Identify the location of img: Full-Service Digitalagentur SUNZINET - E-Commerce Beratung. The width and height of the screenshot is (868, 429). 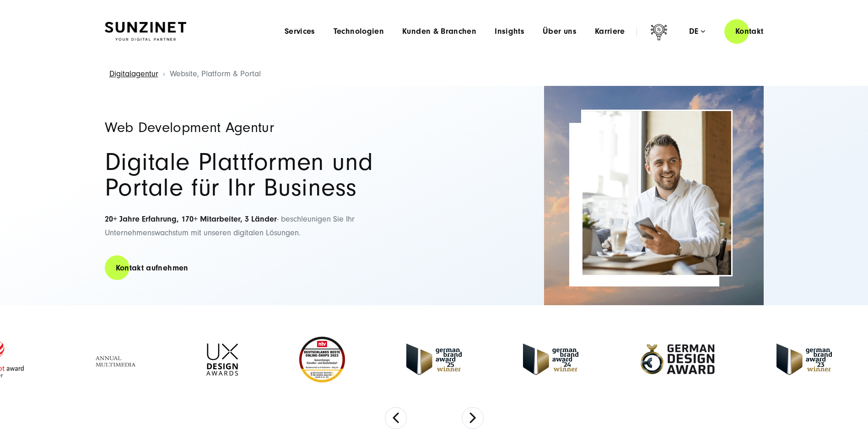
(656, 193).